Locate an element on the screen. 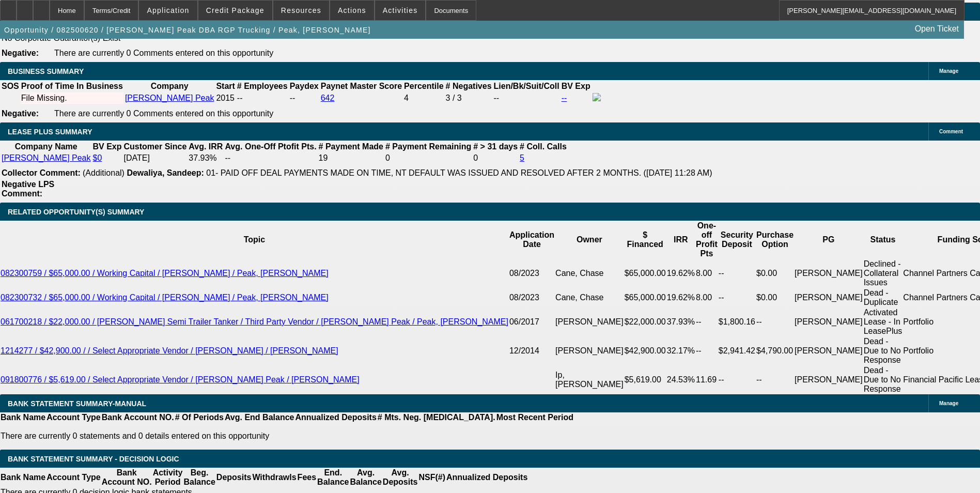  th: Account Type is located at coordinates (73, 417).